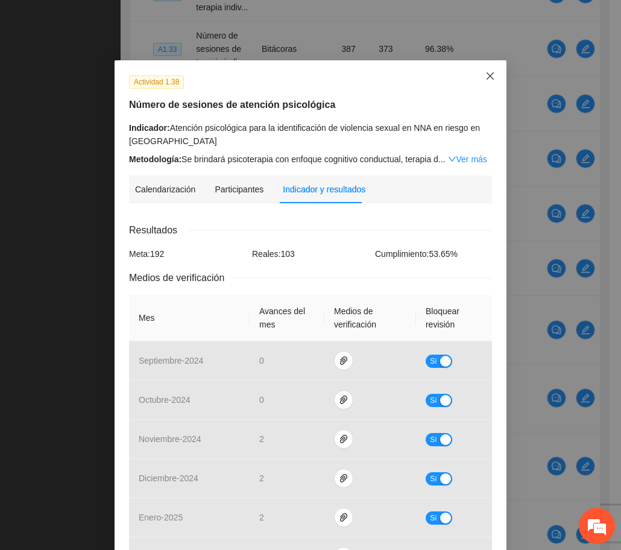 The height and width of the screenshot is (550, 621). I want to click on th: Avances del mes, so click(287, 318).